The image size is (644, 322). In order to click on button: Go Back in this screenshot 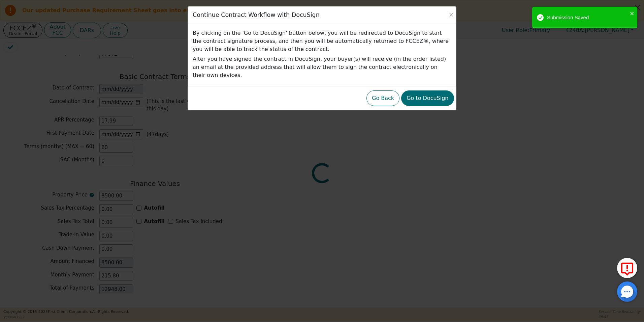, I will do `click(383, 98)`.